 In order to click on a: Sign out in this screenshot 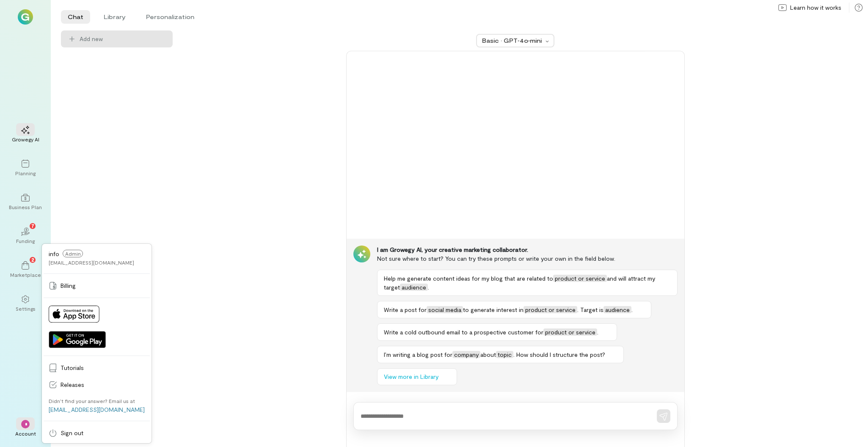, I will do `click(97, 433)`.